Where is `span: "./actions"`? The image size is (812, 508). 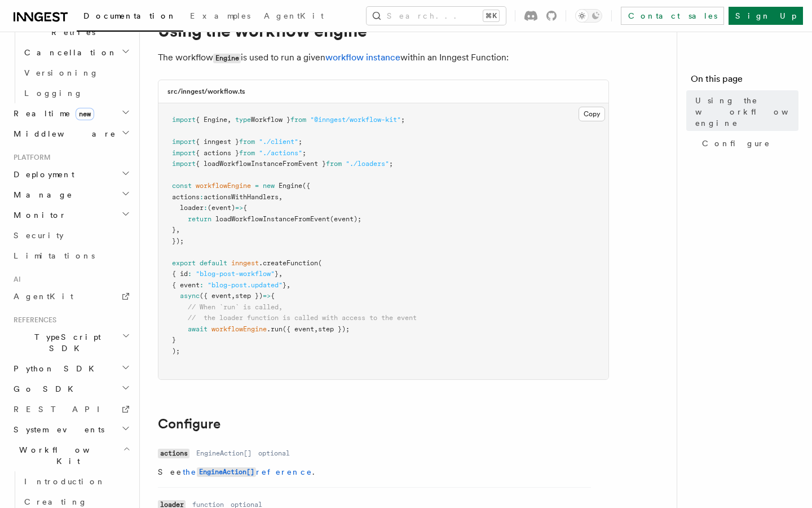
span: "./actions" is located at coordinates (281, 153).